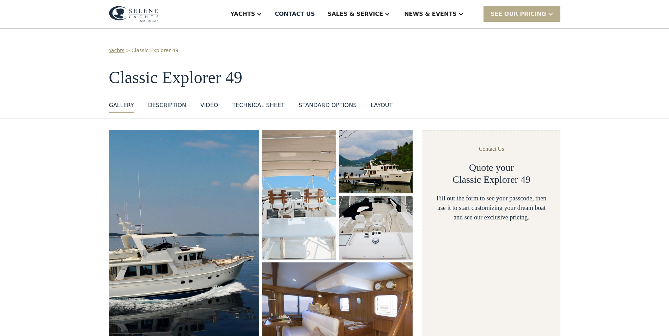  Describe the element at coordinates (117, 50) in the screenshot. I see `a: Yachts` at that location.